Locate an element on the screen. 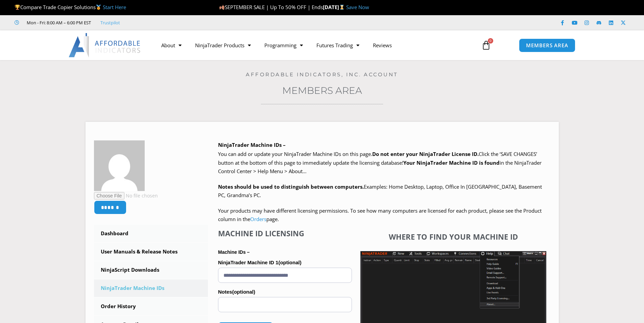  a: About is located at coordinates (171, 45).